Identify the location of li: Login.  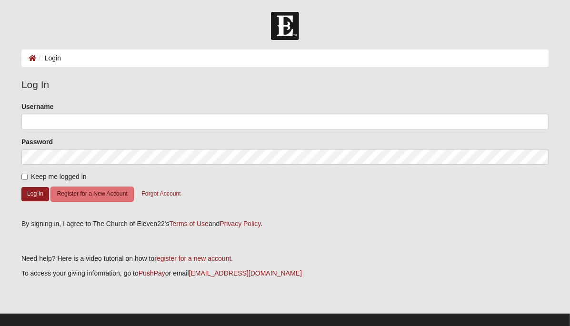
(49, 58).